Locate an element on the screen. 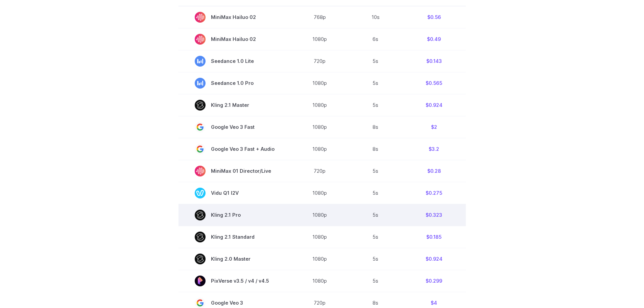 This screenshot has width=644, height=308. td: $0.299 is located at coordinates (434, 281).